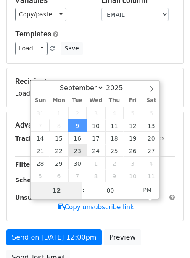 The width and height of the screenshot is (190, 258). What do you see at coordinates (132, 138) in the screenshot?
I see `span: September 19, 2025` at bounding box center [132, 138].